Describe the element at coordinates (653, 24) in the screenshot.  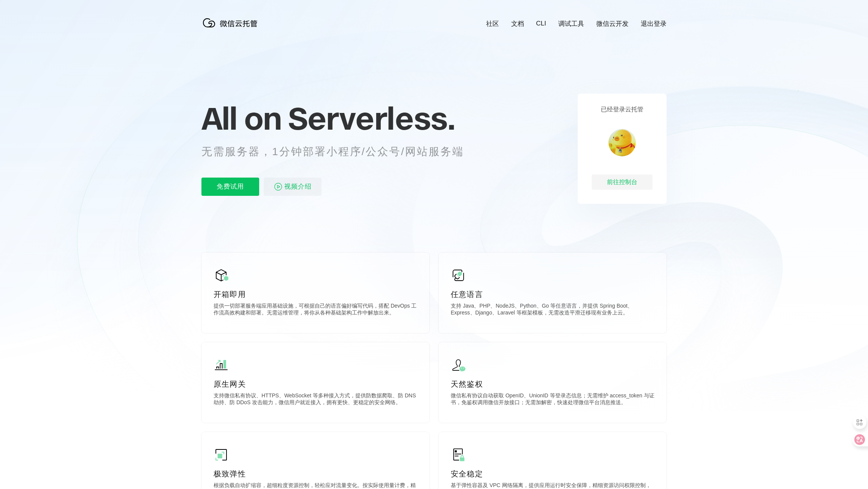
I see `a: 退出登录` at that location.